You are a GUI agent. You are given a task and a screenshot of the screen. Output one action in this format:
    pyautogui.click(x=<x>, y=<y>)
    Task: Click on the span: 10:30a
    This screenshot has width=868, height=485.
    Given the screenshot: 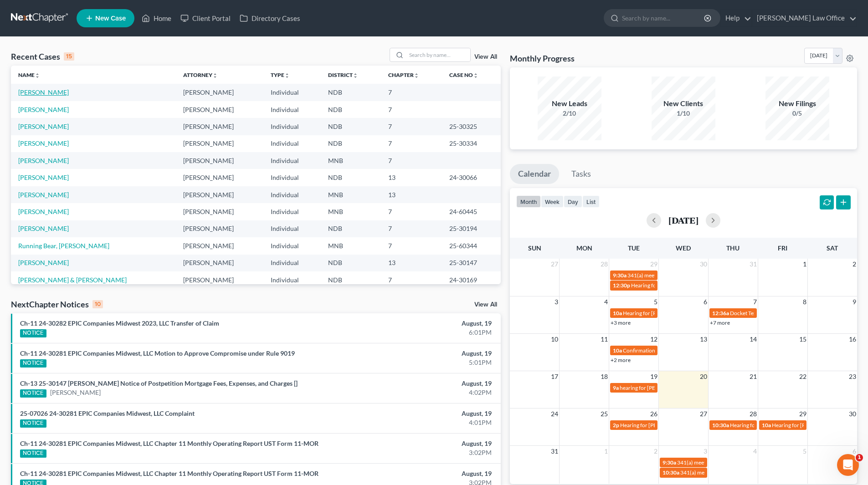 What is the action you would take?
    pyautogui.click(x=670, y=473)
    